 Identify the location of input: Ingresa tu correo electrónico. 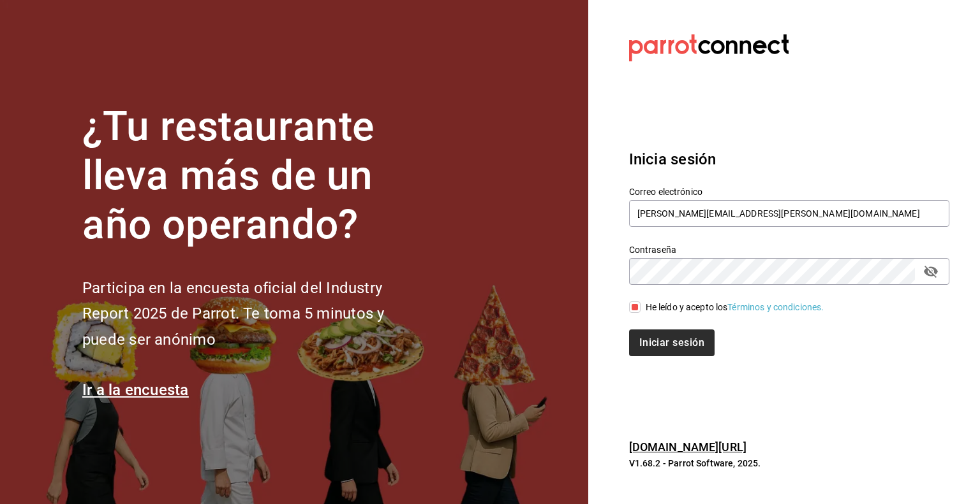
(789, 213).